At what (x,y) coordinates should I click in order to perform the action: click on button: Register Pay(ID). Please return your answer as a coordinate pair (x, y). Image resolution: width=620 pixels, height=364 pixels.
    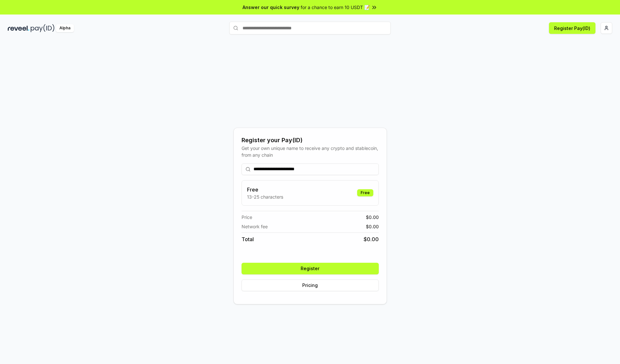
    Looking at the image, I should click on (572, 28).